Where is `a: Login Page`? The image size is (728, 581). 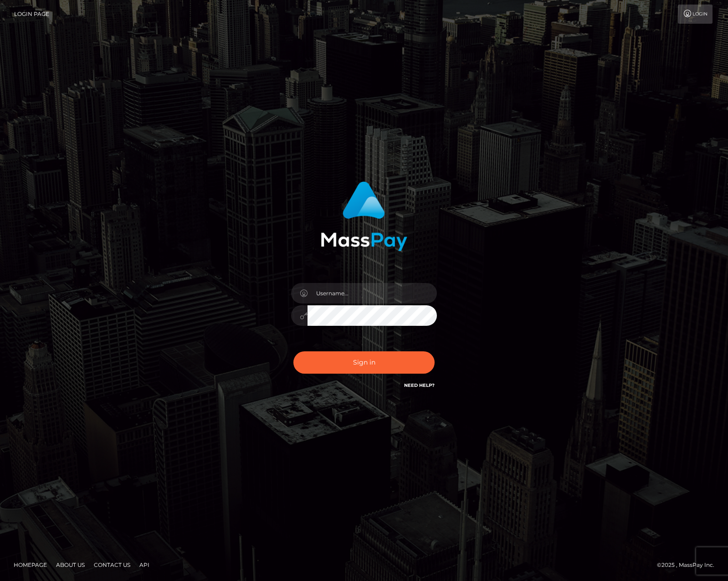
a: Login Page is located at coordinates (31, 14).